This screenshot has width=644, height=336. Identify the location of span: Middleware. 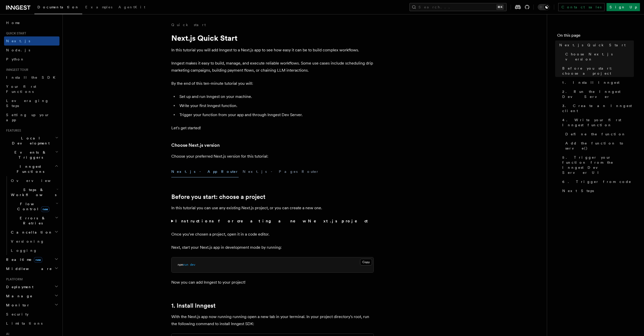
(28, 269).